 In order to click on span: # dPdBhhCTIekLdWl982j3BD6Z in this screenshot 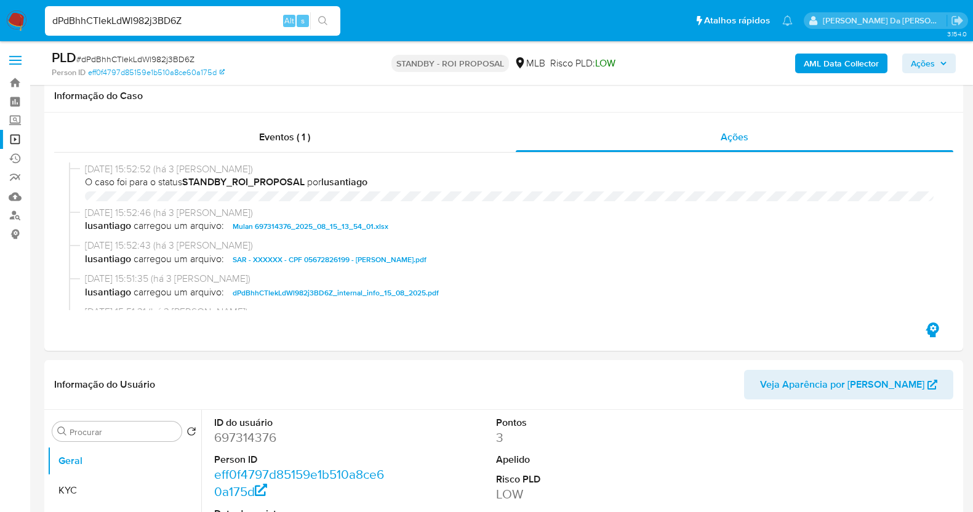, I will do `click(135, 59)`.